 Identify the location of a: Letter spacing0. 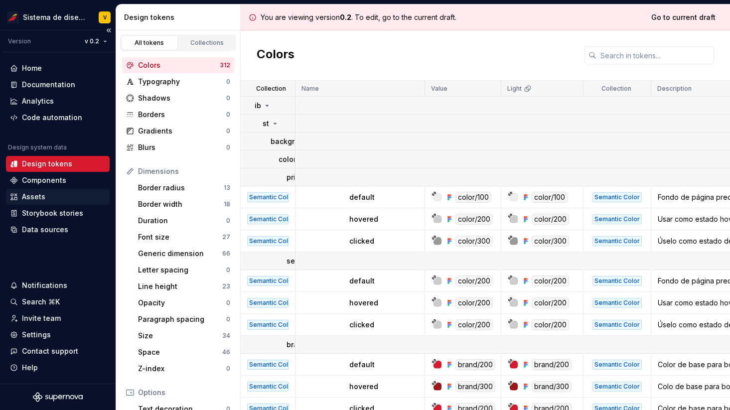
(184, 270).